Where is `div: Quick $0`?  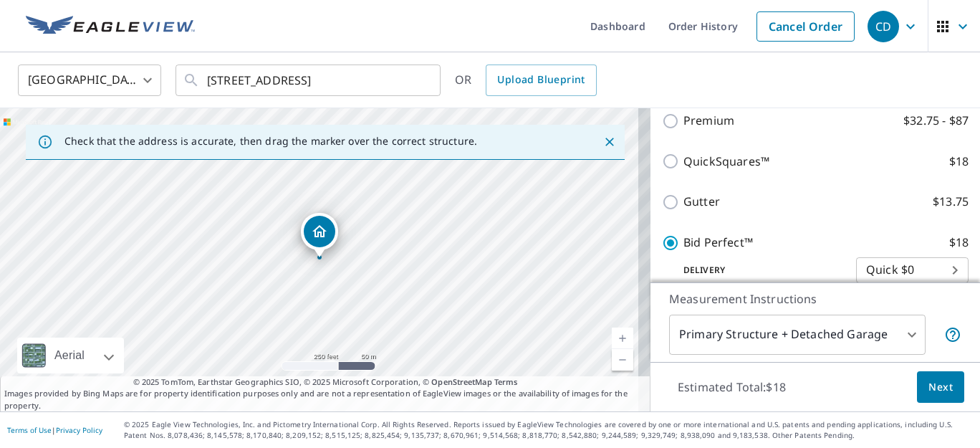 div: Quick $0 is located at coordinates (912, 270).